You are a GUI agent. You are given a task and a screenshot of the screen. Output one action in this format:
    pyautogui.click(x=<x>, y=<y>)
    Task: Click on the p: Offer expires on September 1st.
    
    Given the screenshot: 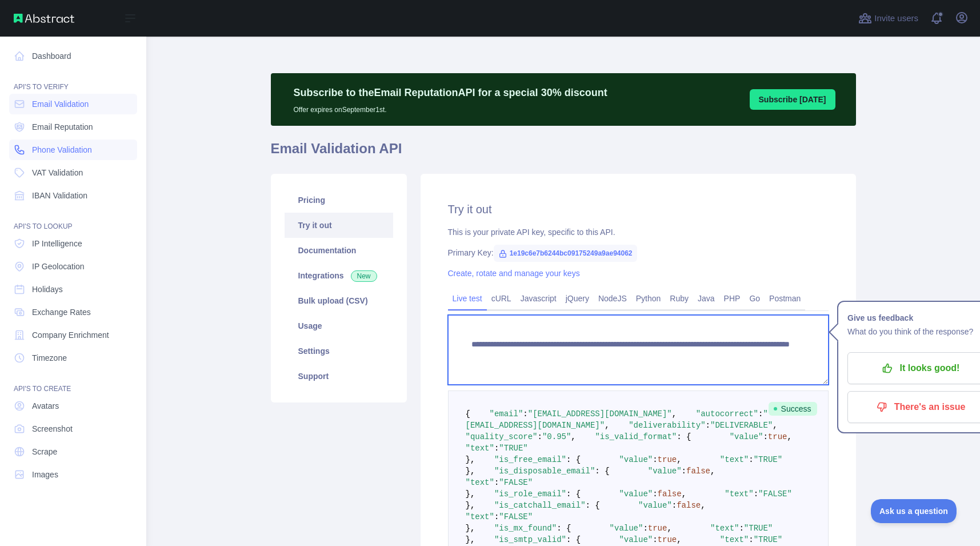 What is the action you would take?
    pyautogui.click(x=450, y=107)
    